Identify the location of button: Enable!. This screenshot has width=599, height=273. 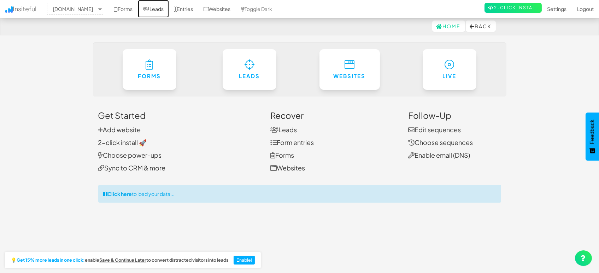
(244, 260).